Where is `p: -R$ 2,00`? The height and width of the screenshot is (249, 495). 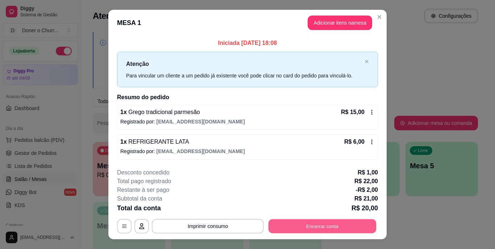 p: -R$ 2,00 is located at coordinates (367, 190).